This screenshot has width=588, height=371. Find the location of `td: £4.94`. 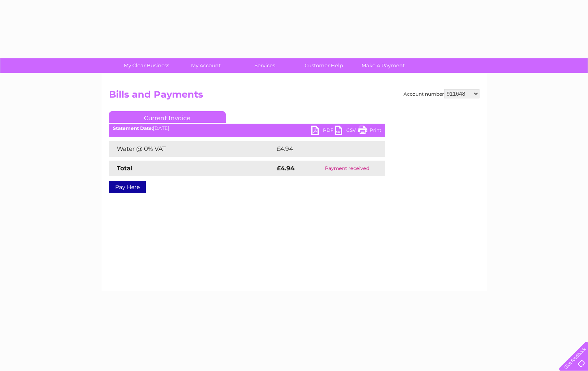

td: £4.94 is located at coordinates (321, 149).